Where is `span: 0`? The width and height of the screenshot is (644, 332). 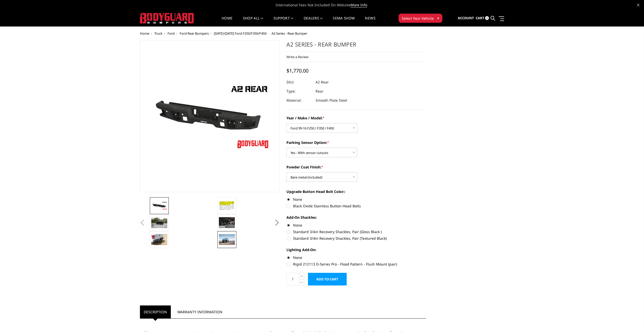
span: 0 is located at coordinates (487, 18).